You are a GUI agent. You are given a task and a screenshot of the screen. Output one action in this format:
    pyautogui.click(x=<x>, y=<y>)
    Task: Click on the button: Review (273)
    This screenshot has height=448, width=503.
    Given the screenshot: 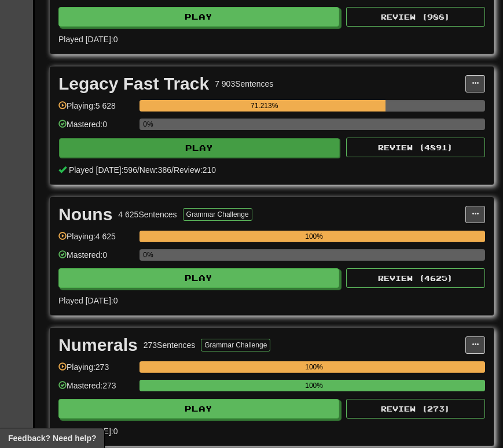 What is the action you would take?
    pyautogui.click(x=416, y=408)
    